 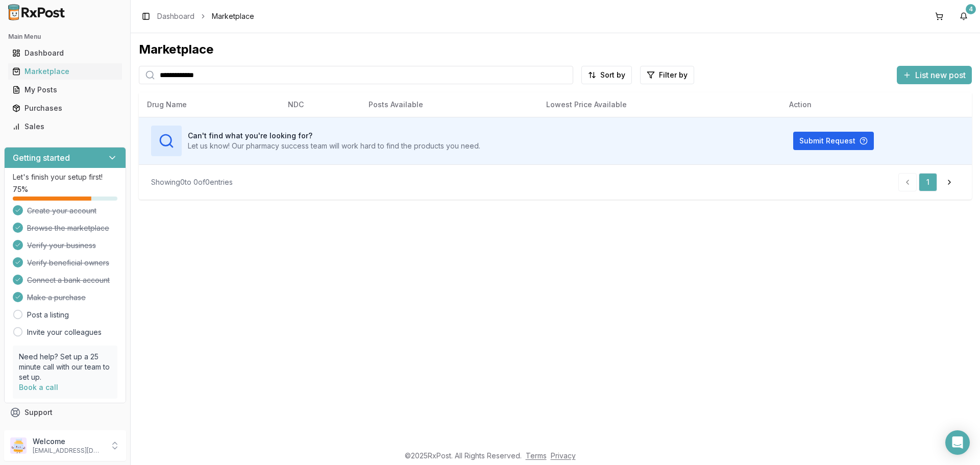 I want to click on p: Let's finish your setup first!, so click(x=65, y=177).